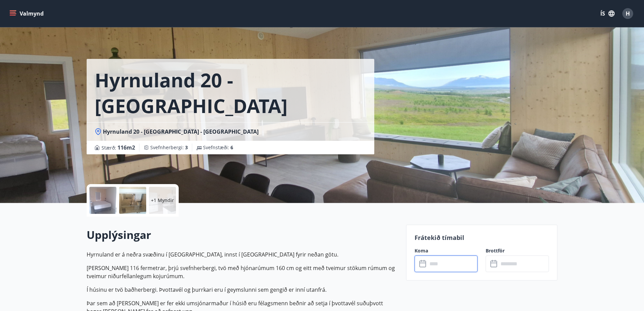  Describe the element at coordinates (218, 147) in the screenshot. I see `span: Svefnstæði :` at that location.